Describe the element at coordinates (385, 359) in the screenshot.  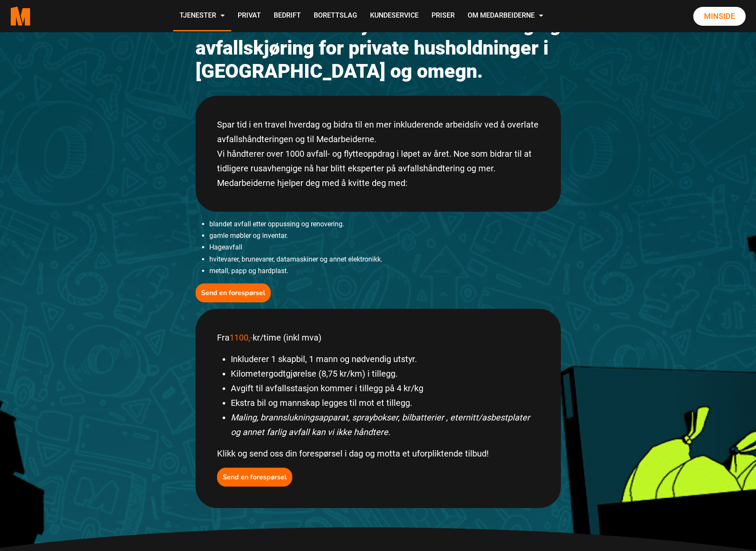
I see `li: Inkluderer 1 skapbil, 1 mann og nødvendig utstyr.` at that location.